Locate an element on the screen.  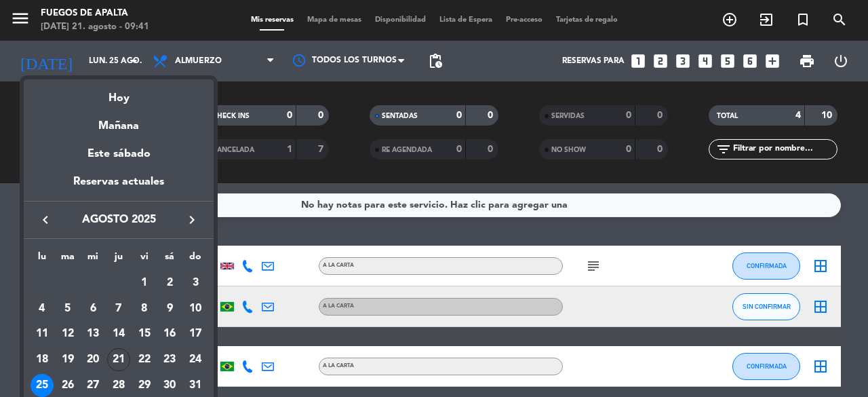
th: miércoles is located at coordinates (93, 259).